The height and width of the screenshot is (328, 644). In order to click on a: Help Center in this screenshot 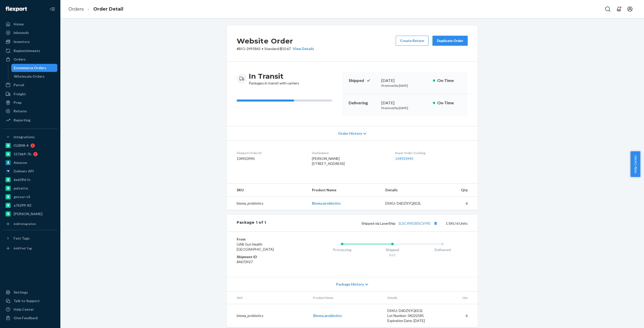, I will do `click(30, 309)`.